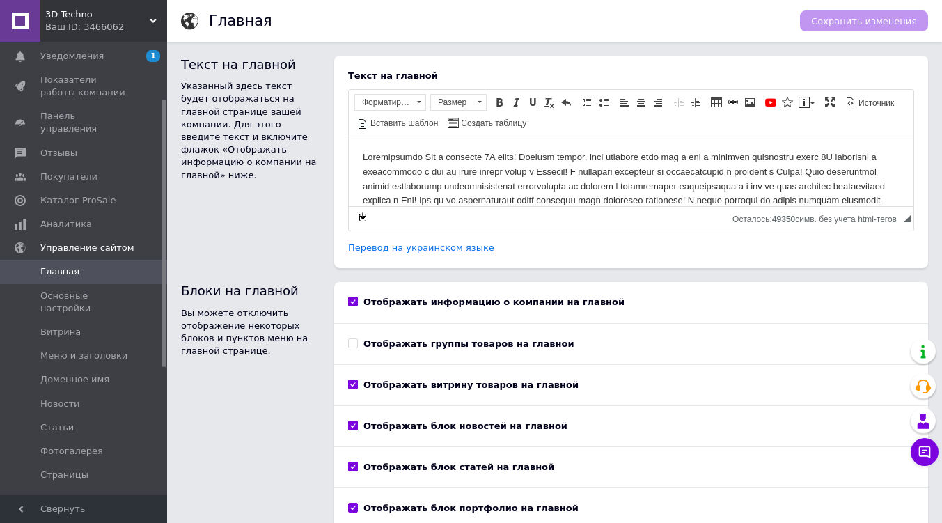  What do you see at coordinates (807, 102) in the screenshot?
I see `a: Вставить сообщение` at bounding box center [807, 102].